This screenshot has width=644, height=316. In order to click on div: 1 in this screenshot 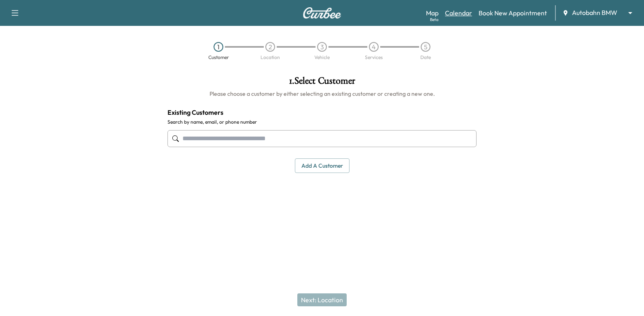, I will do `click(219, 47)`.